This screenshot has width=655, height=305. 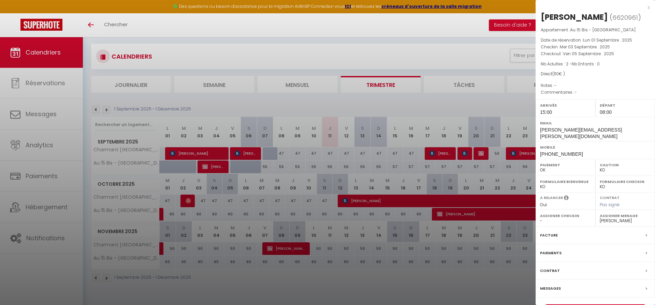 I want to click on label: Formulaire Checkin, so click(x=625, y=182).